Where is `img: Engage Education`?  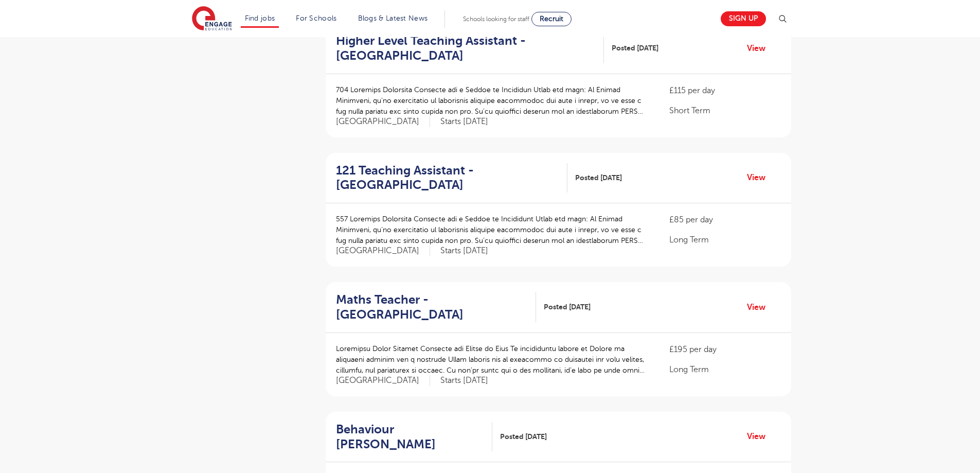 img: Engage Education is located at coordinates (212, 19).